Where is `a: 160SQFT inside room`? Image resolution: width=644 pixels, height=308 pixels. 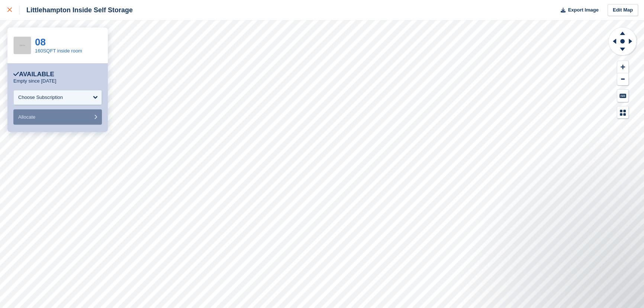
a: 160SQFT inside room is located at coordinates (58, 51).